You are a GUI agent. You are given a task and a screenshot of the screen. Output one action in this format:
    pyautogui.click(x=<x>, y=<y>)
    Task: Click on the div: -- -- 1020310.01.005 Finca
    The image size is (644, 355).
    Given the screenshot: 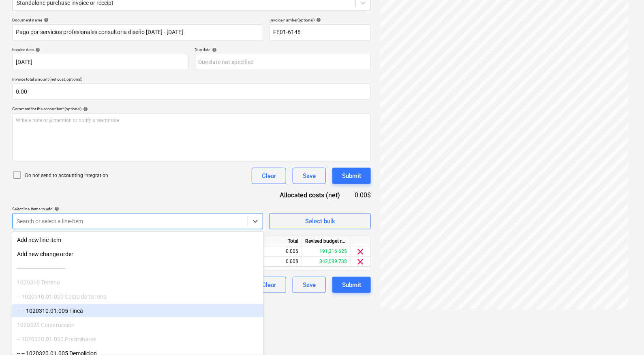 What is the action you would take?
    pyautogui.click(x=138, y=311)
    